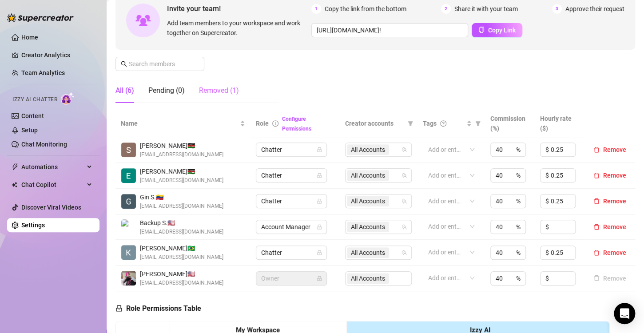 The height and width of the screenshot is (333, 644). What do you see at coordinates (556, 9) in the screenshot?
I see `span: 3` at bounding box center [556, 9].